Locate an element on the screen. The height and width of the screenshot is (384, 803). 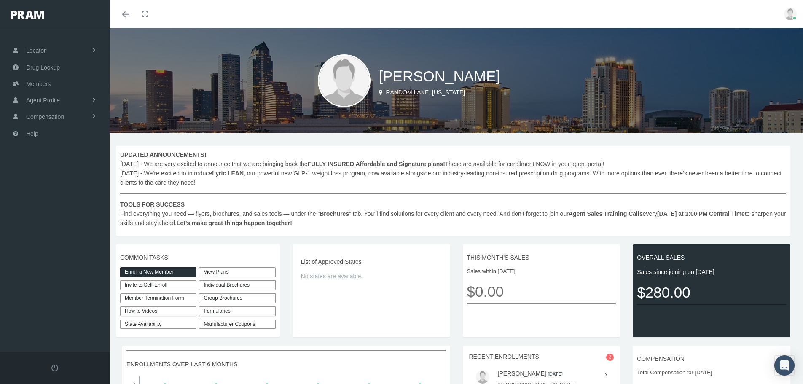
span: ENROLLMENTS OVER LAST 6 MONTHS is located at coordinates (286, 364).